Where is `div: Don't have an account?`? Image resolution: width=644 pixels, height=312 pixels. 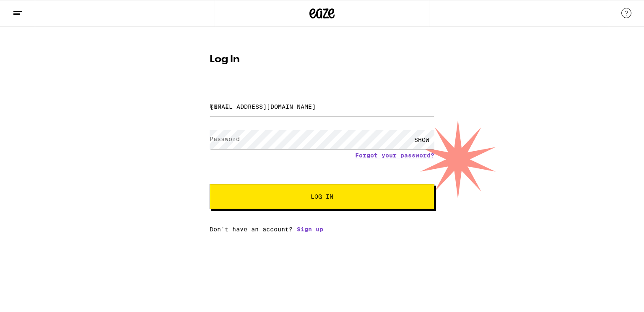
div: Don't have an account? is located at coordinates (322, 229).